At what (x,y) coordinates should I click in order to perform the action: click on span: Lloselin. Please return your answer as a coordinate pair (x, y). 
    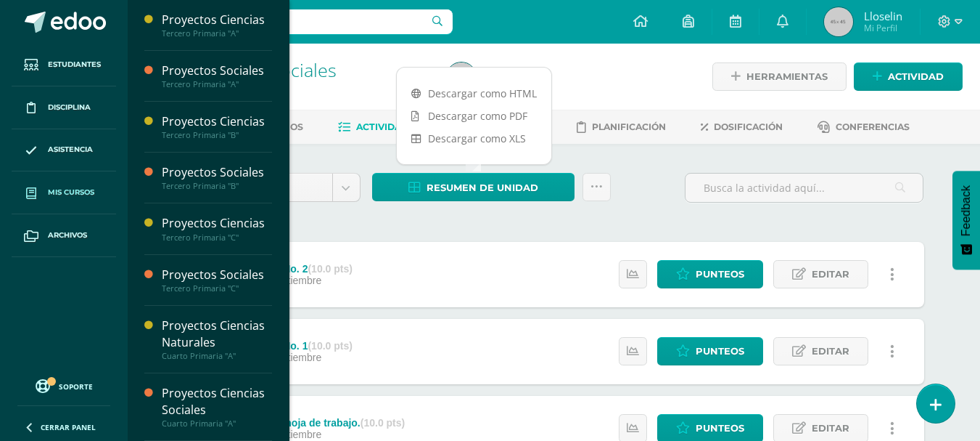
    Looking at the image, I should click on (883, 16).